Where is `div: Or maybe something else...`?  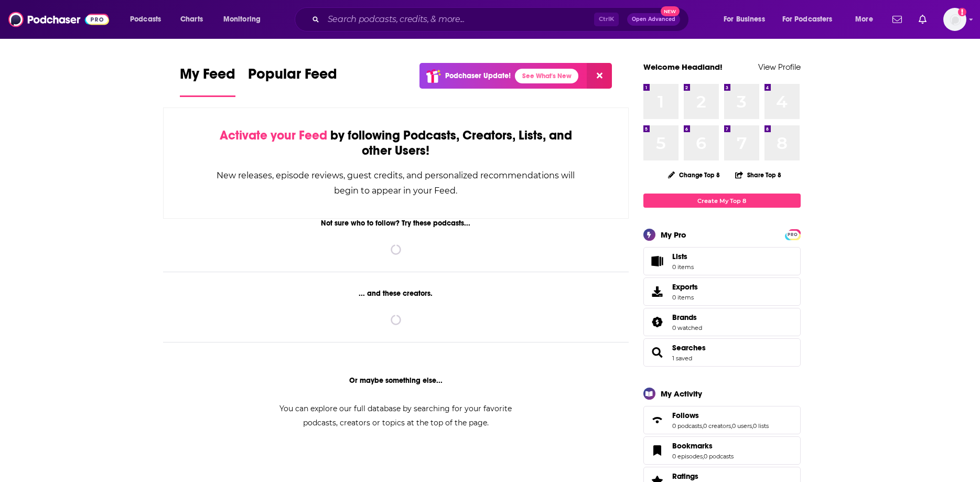 div: Or maybe something else... is located at coordinates (396, 381).